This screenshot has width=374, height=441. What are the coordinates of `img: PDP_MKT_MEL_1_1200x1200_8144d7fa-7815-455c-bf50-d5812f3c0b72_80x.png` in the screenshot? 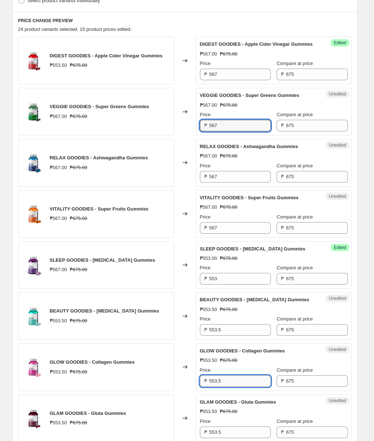 It's located at (33, 265).